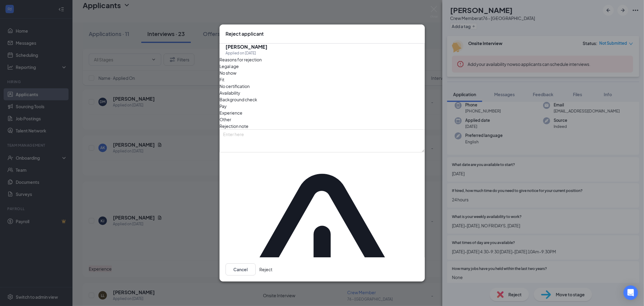  Describe the element at coordinates (241, 269) in the screenshot. I see `button: Cancel` at that location.